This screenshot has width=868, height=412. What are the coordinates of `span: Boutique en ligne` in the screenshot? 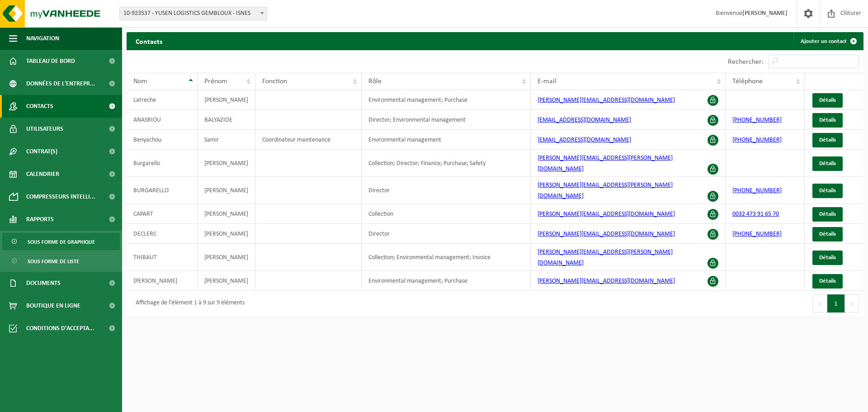 It's located at (53, 305).